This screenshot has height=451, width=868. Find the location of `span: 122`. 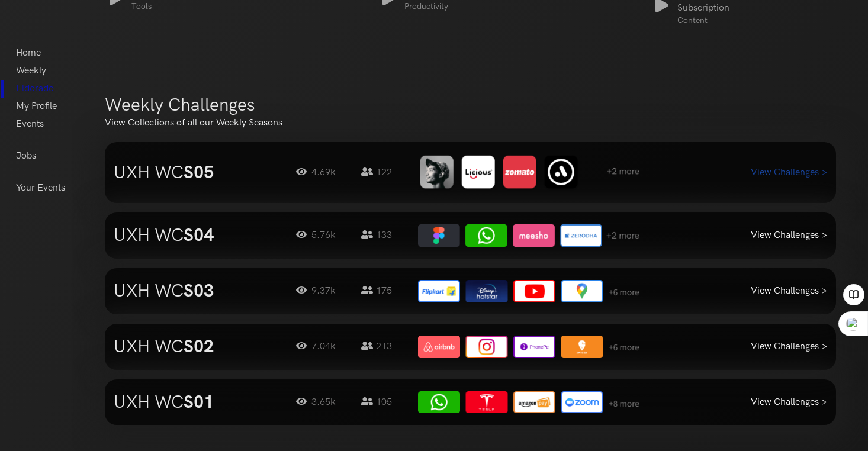

span: 122 is located at coordinates (376, 172).